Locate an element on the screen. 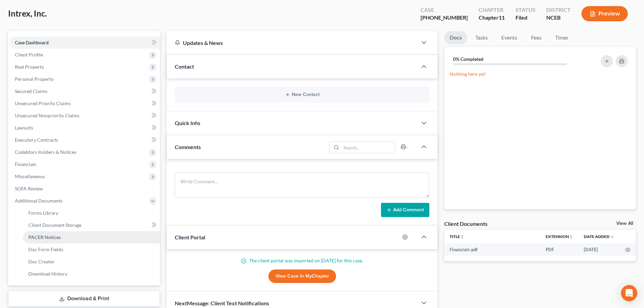  a: Doc Form Fields is located at coordinates (92, 250).